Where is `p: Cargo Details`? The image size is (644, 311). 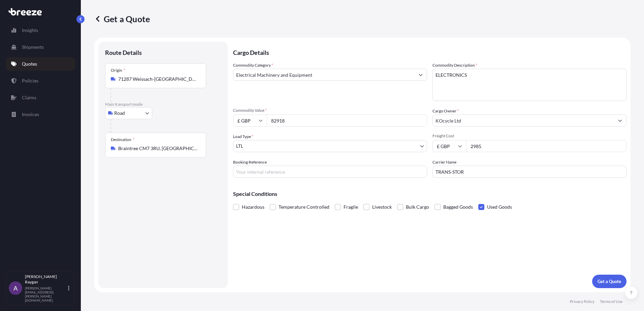 p: Cargo Details is located at coordinates (430, 52).